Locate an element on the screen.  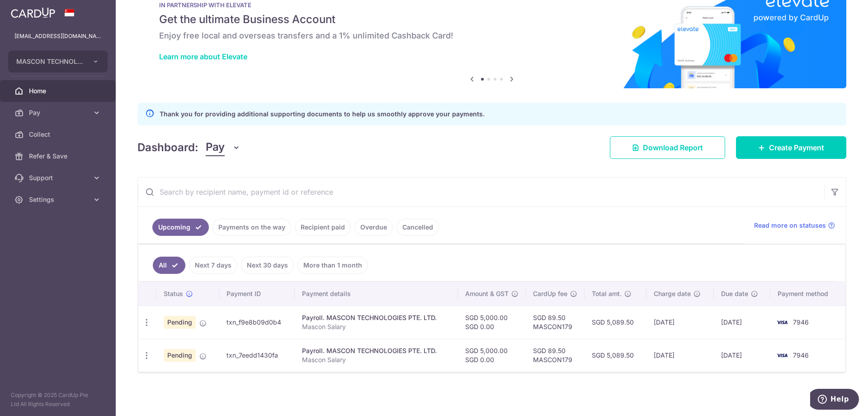
span: Help is located at coordinates (29, 11).